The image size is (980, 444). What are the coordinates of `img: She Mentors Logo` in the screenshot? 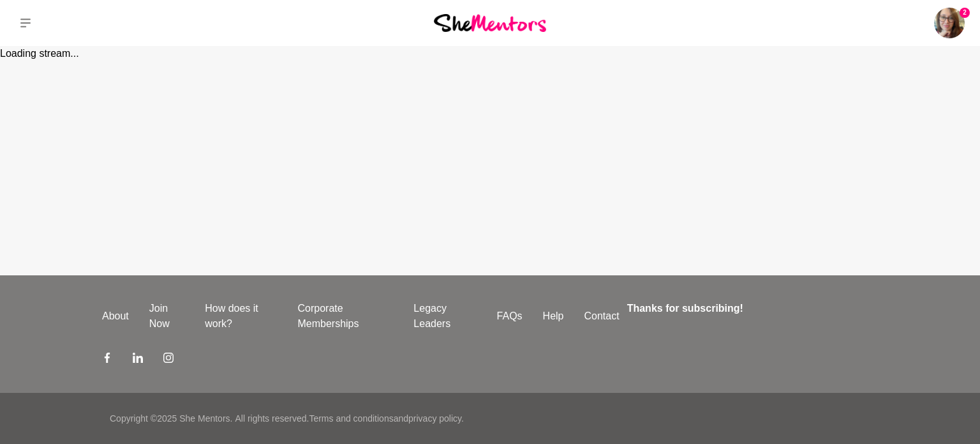 It's located at (490, 22).